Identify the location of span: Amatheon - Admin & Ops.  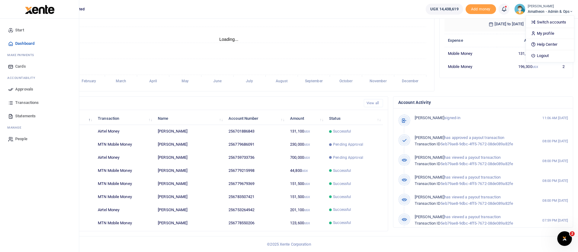
(550, 12).